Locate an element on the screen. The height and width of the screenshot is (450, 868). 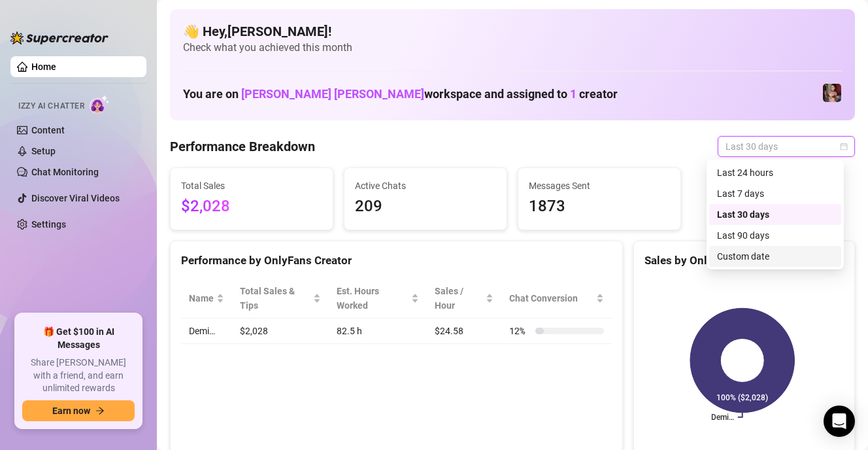
td: 82.5 h is located at coordinates (377, 330).